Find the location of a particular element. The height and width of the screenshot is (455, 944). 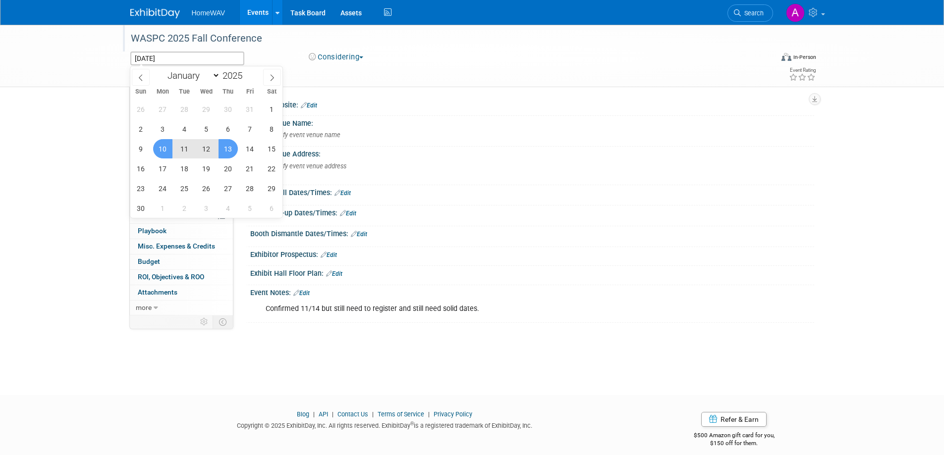

div: Event Notes: is located at coordinates (532, 292).